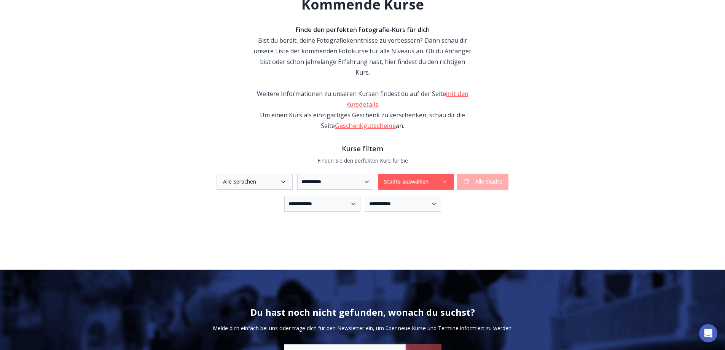  Describe the element at coordinates (362, 51) in the screenshot. I see `div: Bist du bereit, deine Fotografiekenntnisse zu verbessern? Dann schau dir unsere Liste der kommend...` at that location.